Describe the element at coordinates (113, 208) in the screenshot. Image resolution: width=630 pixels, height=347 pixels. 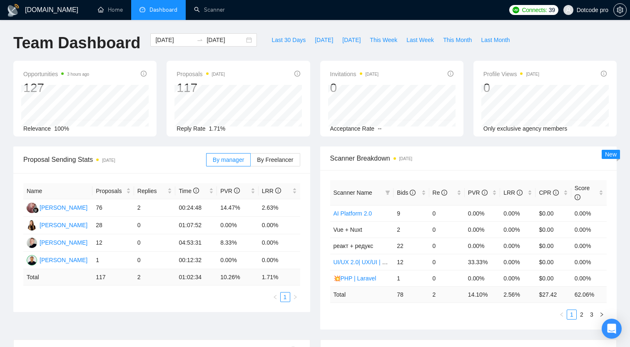
I see `td: 76` at that location.